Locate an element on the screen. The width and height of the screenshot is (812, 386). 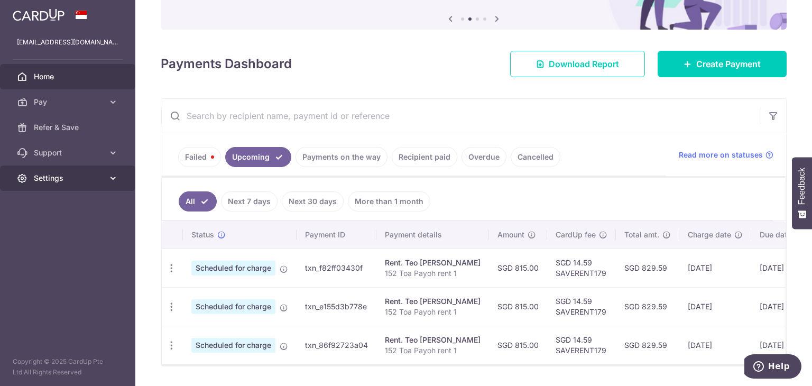
a: Upcoming is located at coordinates (258, 157).